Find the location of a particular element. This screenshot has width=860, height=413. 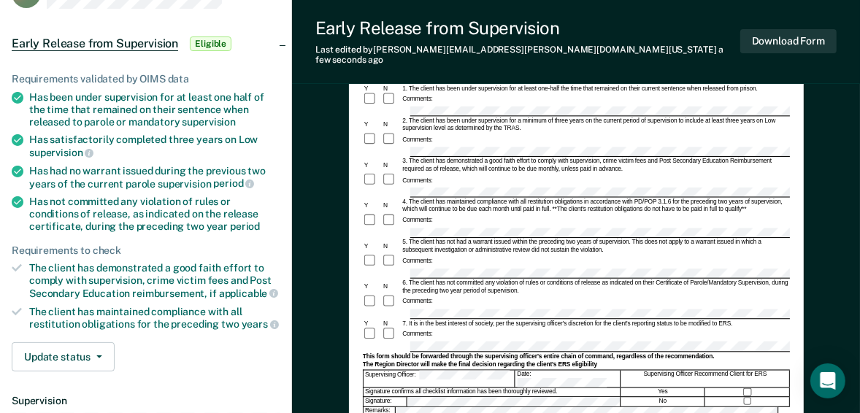

div: Open Intercom Messenger is located at coordinates (828, 381).